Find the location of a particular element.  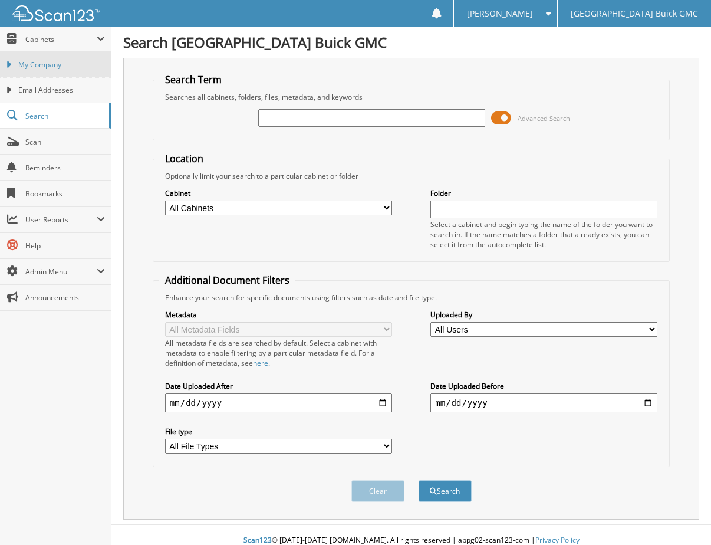

span: Search is located at coordinates (64, 116).